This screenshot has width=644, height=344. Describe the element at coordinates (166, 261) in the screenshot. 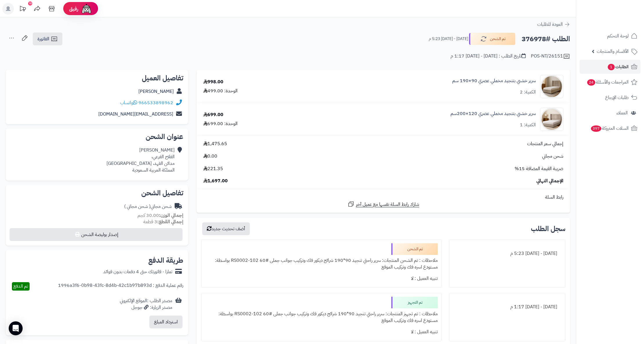

I see `h2: طريقة الدفع` at that location.